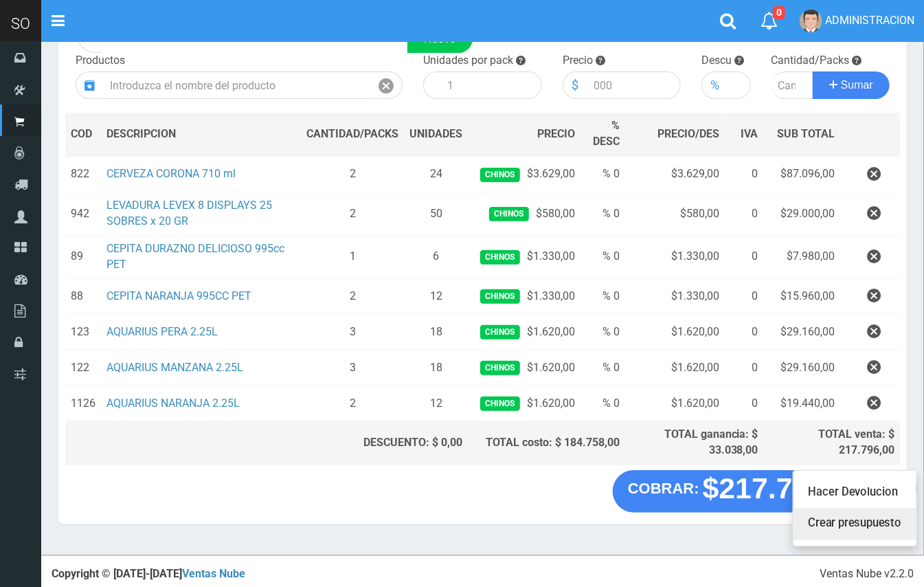  What do you see at coordinates (83, 332) in the screenshot?
I see `td: 123` at bounding box center [83, 332].